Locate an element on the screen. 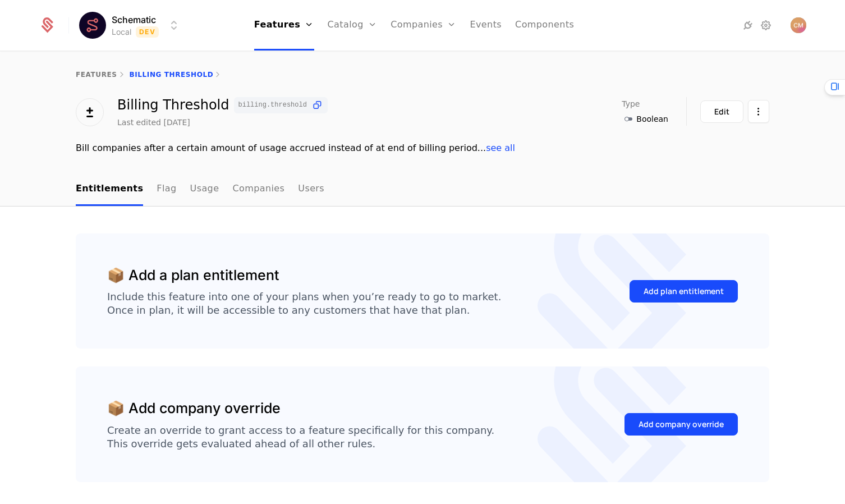 The height and width of the screenshot is (504, 845). a: Entitlements is located at coordinates (109, 189).